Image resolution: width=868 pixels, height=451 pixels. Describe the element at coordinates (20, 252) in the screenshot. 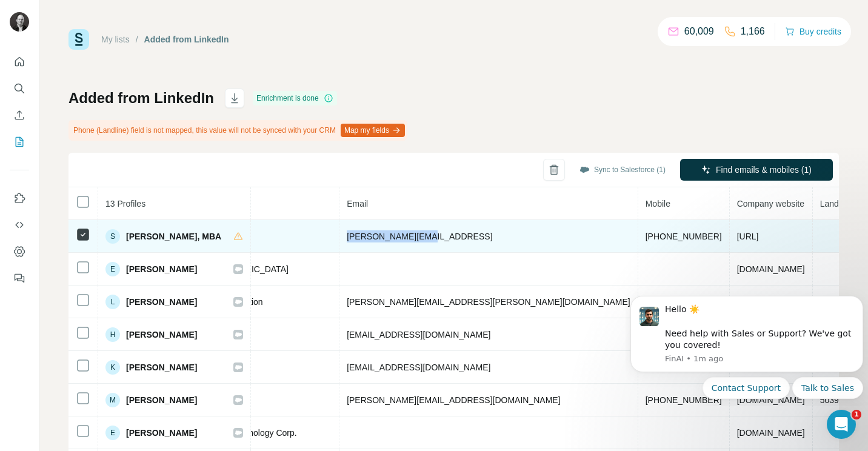

I see `button: Dashboard` at that location.